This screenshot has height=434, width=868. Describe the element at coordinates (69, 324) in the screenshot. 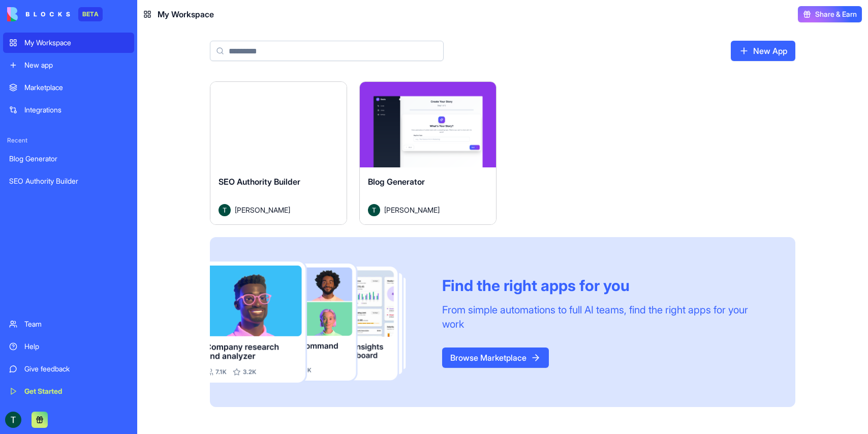

I see `a: Team` at that location.